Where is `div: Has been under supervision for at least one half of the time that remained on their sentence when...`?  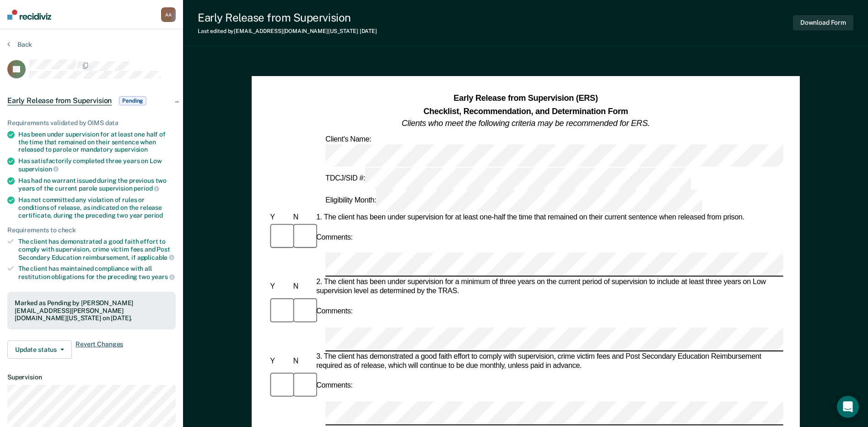 div: Has been under supervision for at least one half of the time that remained on their sentence when... is located at coordinates (97, 142).